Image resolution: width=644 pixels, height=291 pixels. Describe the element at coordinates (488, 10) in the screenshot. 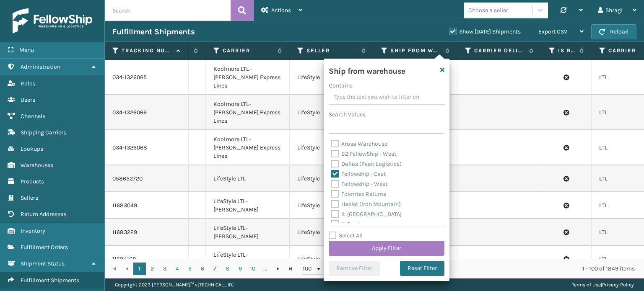

I see `div: Choose a seller` at that location.